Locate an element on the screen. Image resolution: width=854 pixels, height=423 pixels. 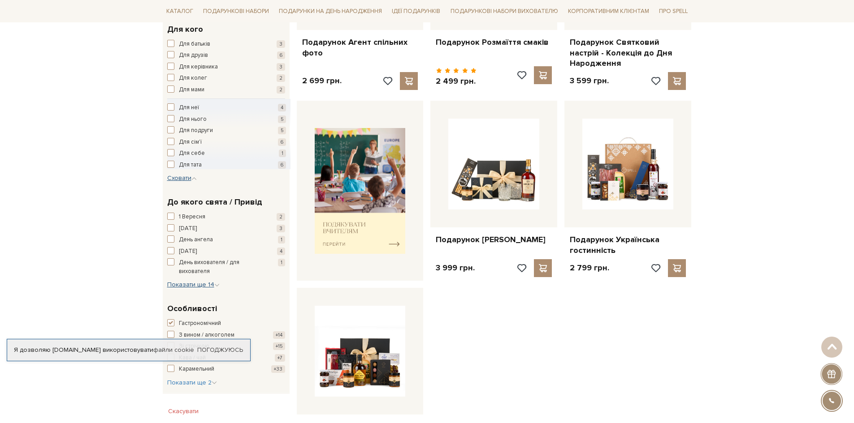
button: Скасувати is located at coordinates (183, 412).